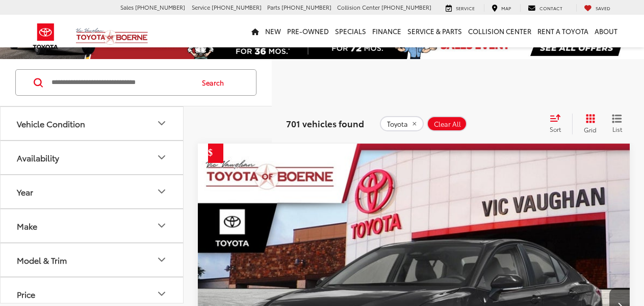 This screenshot has width=644, height=306. What do you see at coordinates (112, 36) in the screenshot?
I see `img: Vic Vaughan Toyota of Boerne` at bounding box center [112, 36].